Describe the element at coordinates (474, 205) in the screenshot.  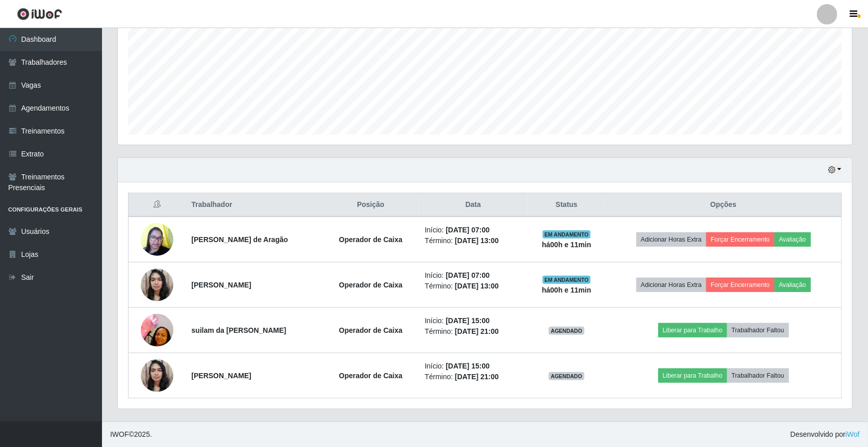
I see `th: Data` at that location.